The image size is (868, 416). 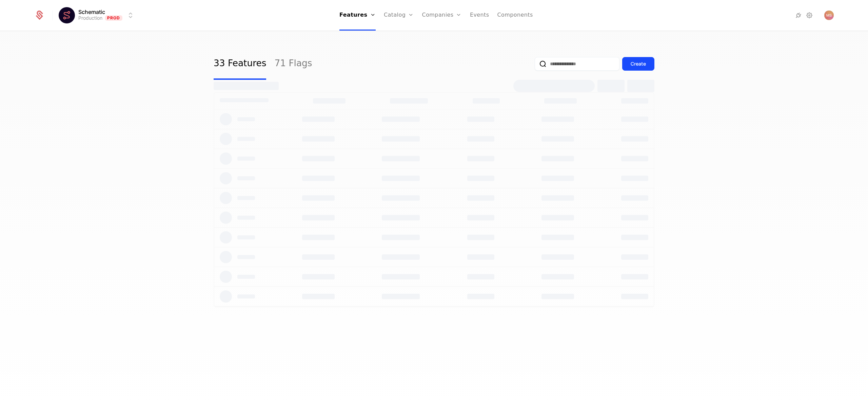 What do you see at coordinates (638, 64) in the screenshot?
I see `div: Create` at bounding box center [638, 64].